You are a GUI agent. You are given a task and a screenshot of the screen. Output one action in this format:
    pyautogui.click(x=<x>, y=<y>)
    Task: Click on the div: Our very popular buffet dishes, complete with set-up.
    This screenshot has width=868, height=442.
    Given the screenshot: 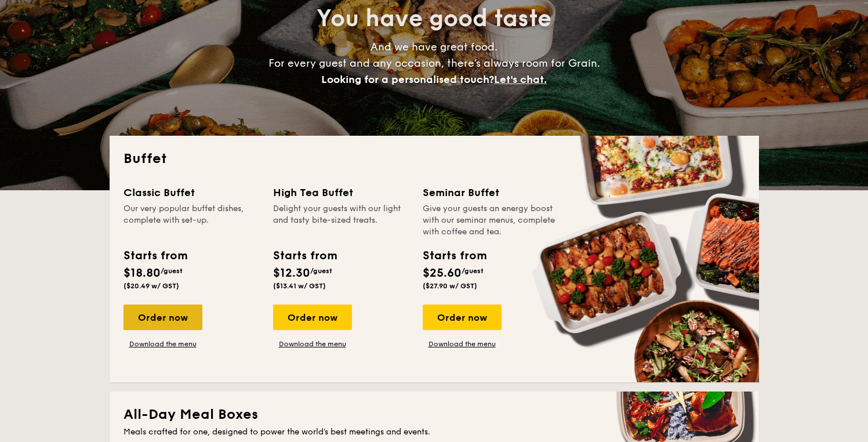 What is the action you would take?
    pyautogui.click(x=192, y=220)
    